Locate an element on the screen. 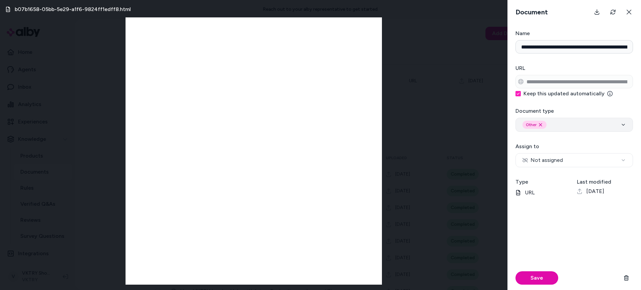 The width and height of the screenshot is (641, 290). button: Save is located at coordinates (537, 278).